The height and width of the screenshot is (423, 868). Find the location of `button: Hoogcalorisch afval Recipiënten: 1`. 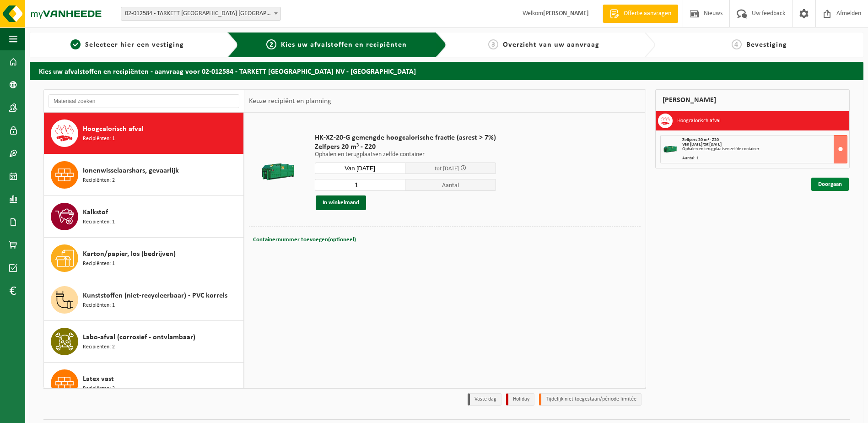

button: Hoogcalorisch afval Recipiënten: 1 is located at coordinates (144, 133).